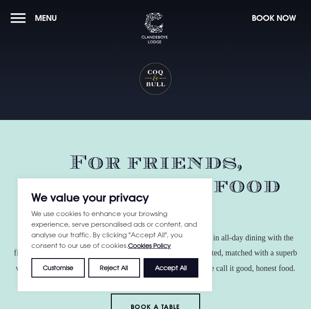 This screenshot has height=309, width=311. What do you see at coordinates (156, 252) in the screenshot?
I see `p: A warm welcome and a truly rare dining experience. Indulge in all-day dining with the finest loca...` at bounding box center [156, 252].